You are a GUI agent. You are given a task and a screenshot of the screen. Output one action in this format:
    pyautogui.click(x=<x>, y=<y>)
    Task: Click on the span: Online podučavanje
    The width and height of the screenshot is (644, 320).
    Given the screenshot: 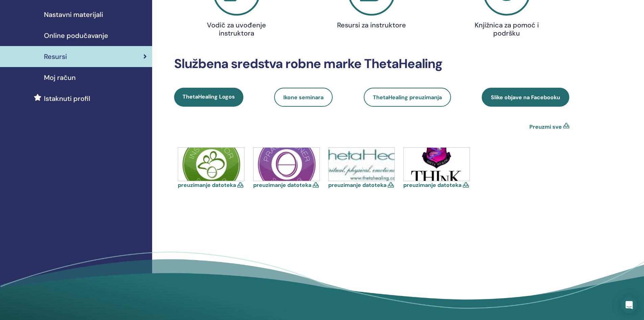 What is the action you would take?
    pyautogui.click(x=76, y=35)
    